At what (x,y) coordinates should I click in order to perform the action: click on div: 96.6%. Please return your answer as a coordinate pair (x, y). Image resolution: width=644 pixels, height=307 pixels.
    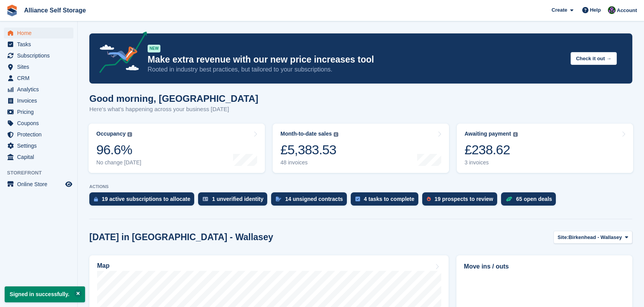
    Looking at the image, I should click on (119, 150).